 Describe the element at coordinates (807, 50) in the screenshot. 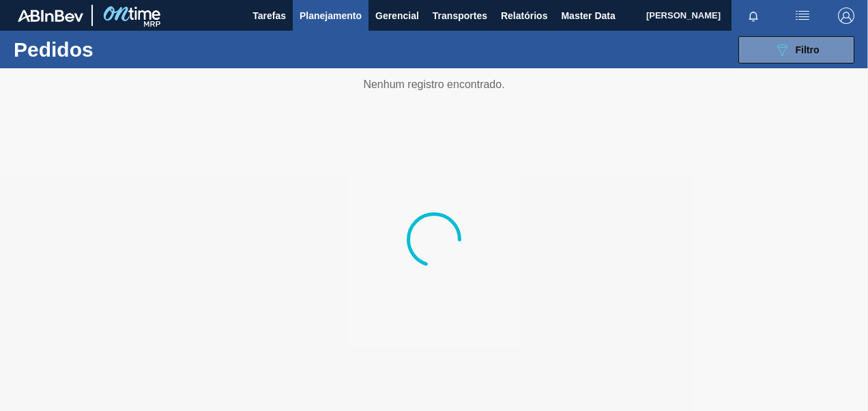

I see `span: Filtro` at that location.